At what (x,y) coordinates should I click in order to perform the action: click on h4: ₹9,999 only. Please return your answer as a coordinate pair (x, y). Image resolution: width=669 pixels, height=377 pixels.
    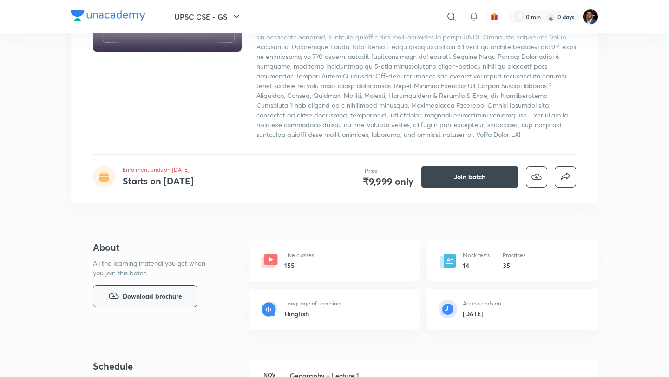
    Looking at the image, I should click on (388, 182).